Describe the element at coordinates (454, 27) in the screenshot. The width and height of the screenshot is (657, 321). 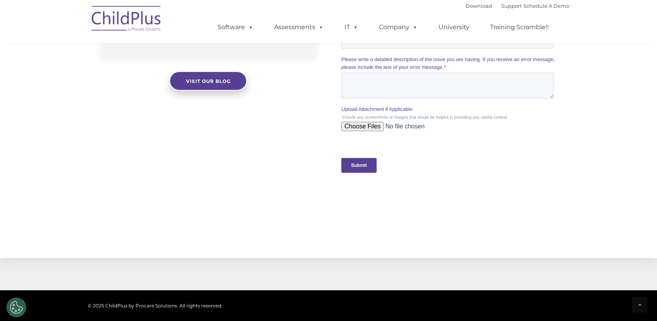
I see `a: University` at that location.